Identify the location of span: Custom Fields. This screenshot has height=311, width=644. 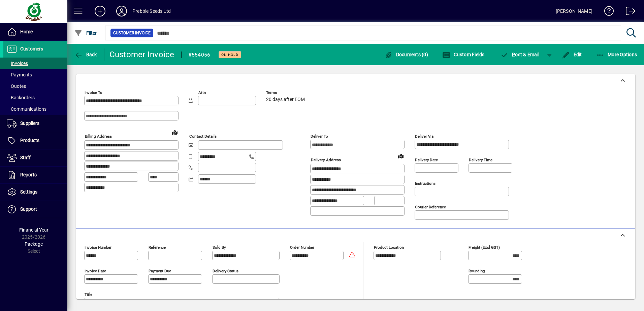
(464, 55).